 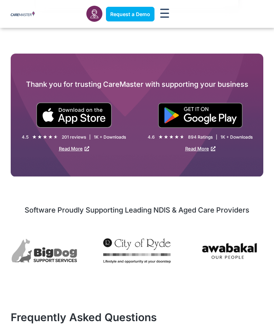 What do you see at coordinates (229, 250) in the screenshot?
I see `img: Awabakal uses CareMaster NDIS Software to streamline management of culturally appropriate care su...` at bounding box center [229, 250].